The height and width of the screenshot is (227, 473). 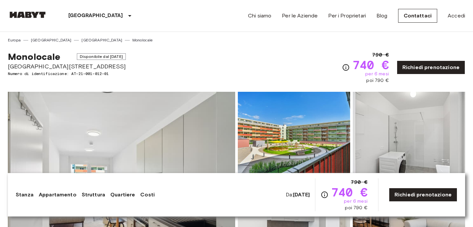 I want to click on a: Blog, so click(x=382, y=16).